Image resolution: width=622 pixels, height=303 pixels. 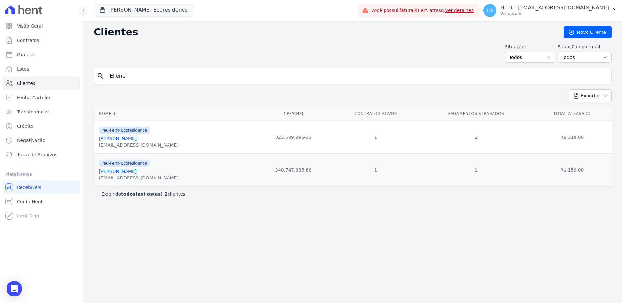 What do you see at coordinates (41, 69) in the screenshot?
I see `a: Lotes` at bounding box center [41, 69].